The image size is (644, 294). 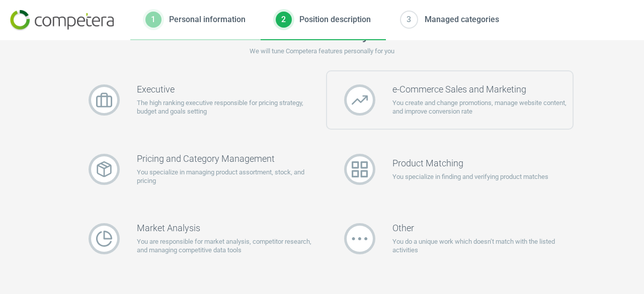 I want to click on h3: Market Analysis, so click(x=227, y=229).